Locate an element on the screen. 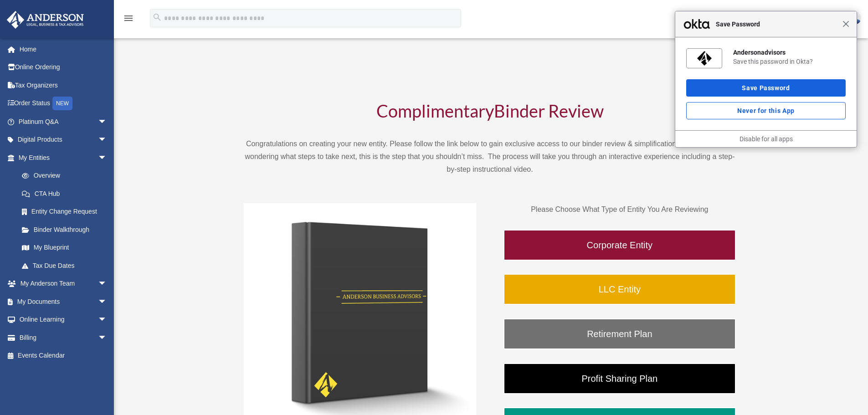 Image resolution: width=868 pixels, height=415 pixels. a: menu is located at coordinates (129, 19).